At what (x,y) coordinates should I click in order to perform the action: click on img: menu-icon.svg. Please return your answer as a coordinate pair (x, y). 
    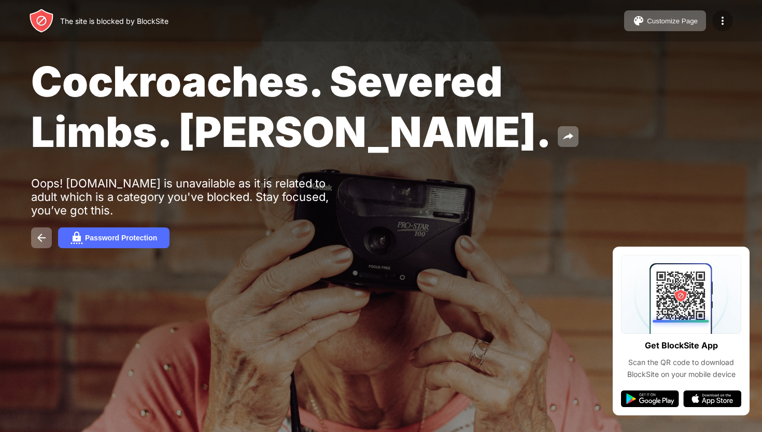
    Looking at the image, I should click on (723, 21).